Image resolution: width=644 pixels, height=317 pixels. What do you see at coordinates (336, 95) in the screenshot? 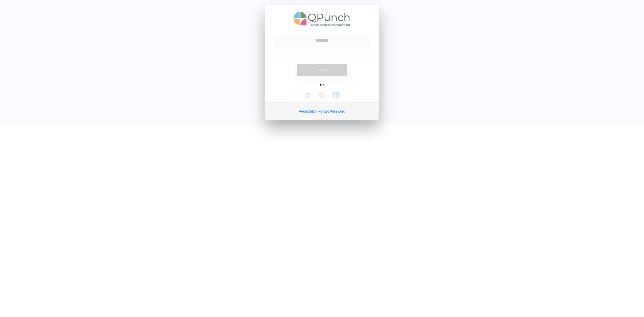
I see `button: Continue With LinkedIn` at bounding box center [336, 95].